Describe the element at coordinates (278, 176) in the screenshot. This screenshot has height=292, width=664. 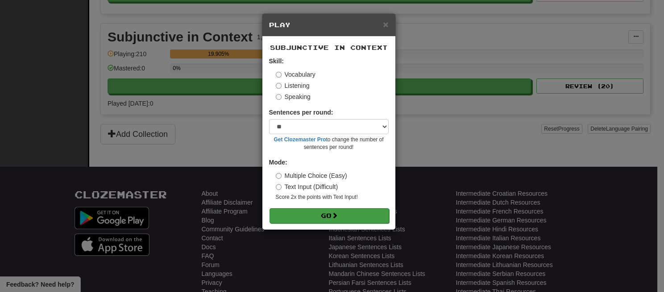
I see `input: Multiple Choice (Easy)` at that location.